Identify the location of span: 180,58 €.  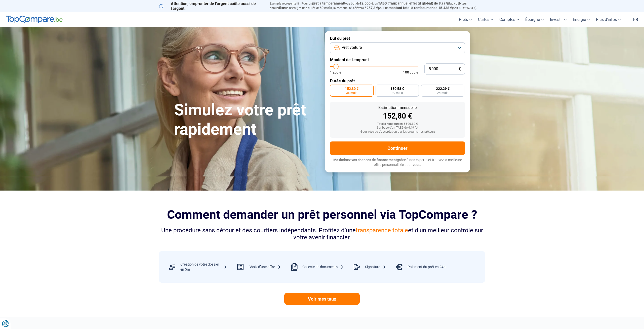
(397, 88).